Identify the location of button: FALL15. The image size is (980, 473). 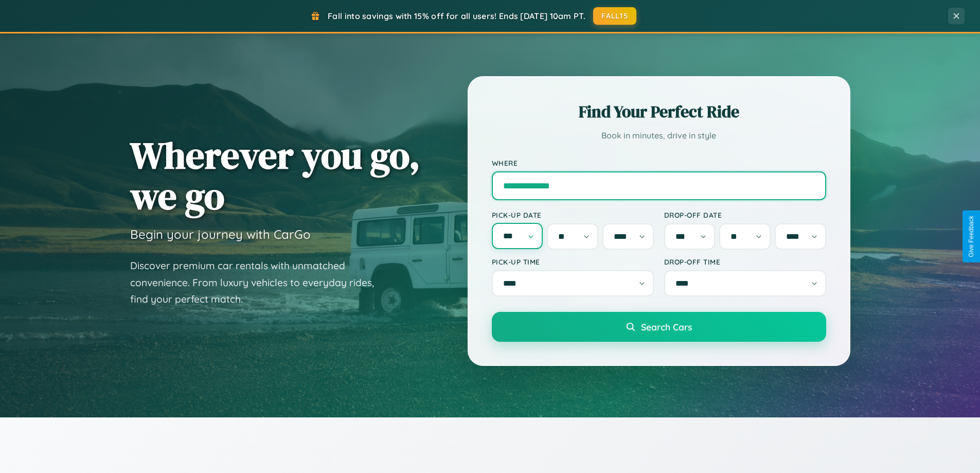
(615, 16).